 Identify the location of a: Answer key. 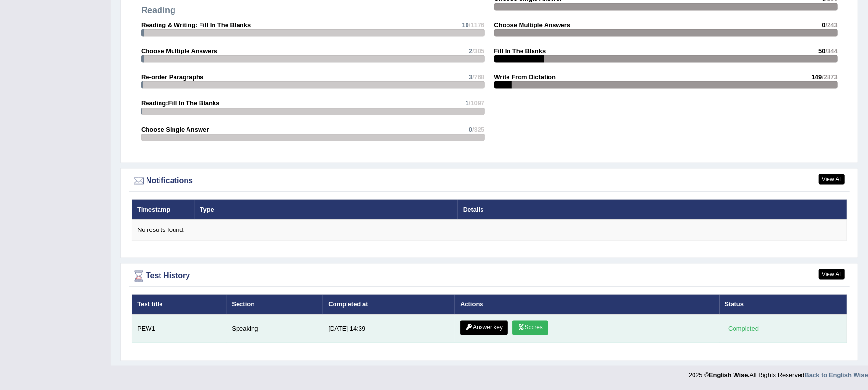
(484, 328).